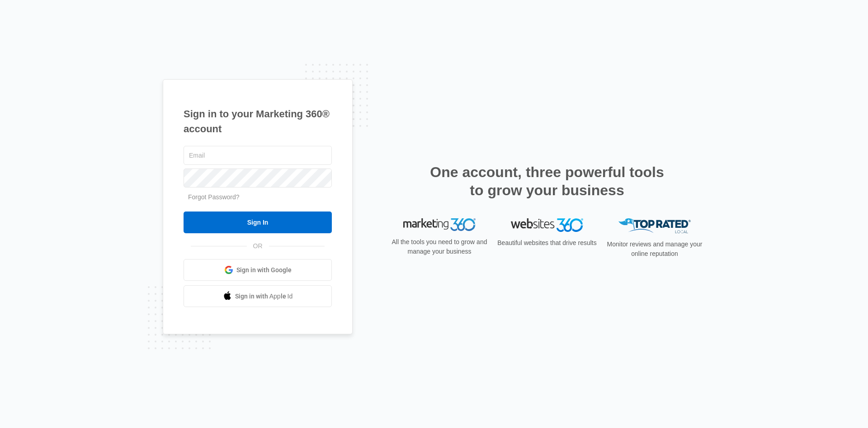 The width and height of the screenshot is (868, 428). Describe the element at coordinates (439, 225) in the screenshot. I see `img: Marketing 360` at that location.